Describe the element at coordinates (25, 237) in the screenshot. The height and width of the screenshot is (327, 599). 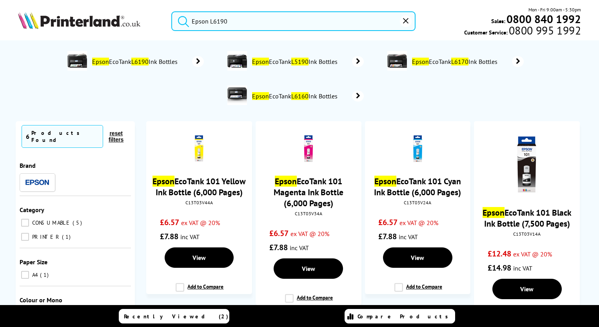
I see `input: PRINTER 1` at that location.